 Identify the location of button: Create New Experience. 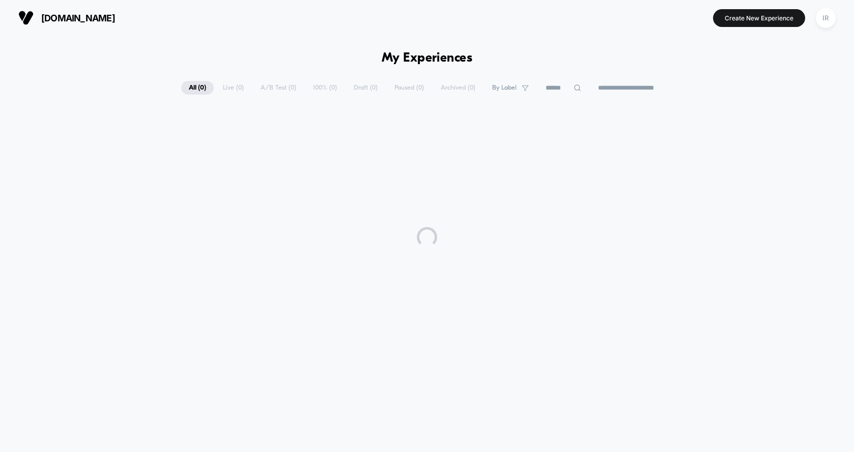
(759, 18).